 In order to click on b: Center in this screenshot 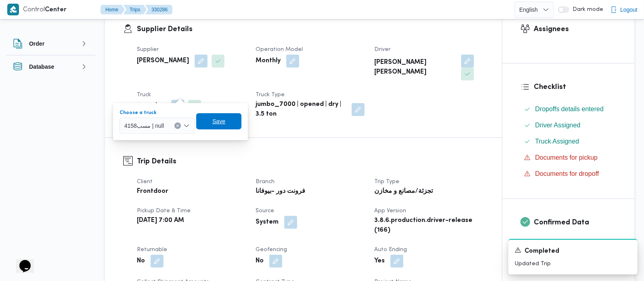, I will do `click(56, 10)`.